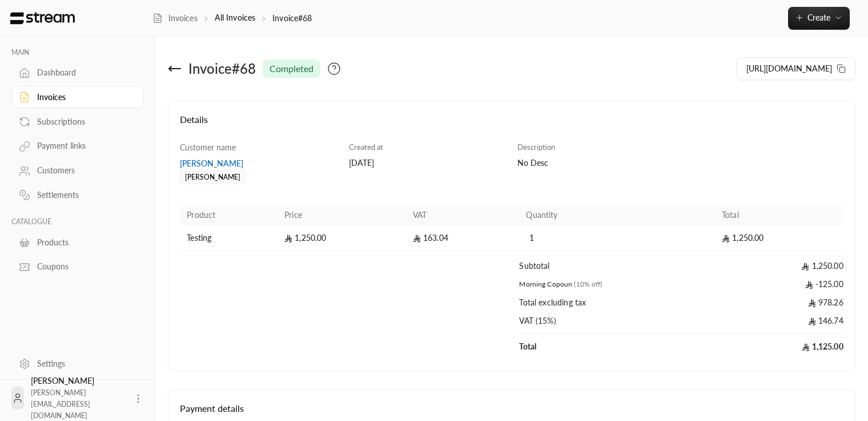 The image size is (868, 421). Describe the element at coordinates (83, 195) in the screenshot. I see `div: Settlements` at that location.